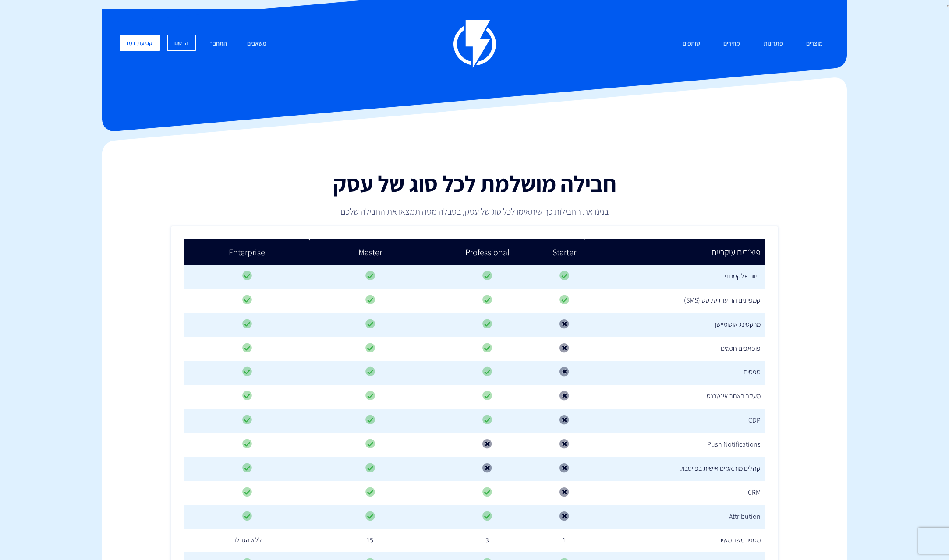 This screenshot has height=560, width=949. I want to click on span: פופאפים חכמים, so click(741, 348).